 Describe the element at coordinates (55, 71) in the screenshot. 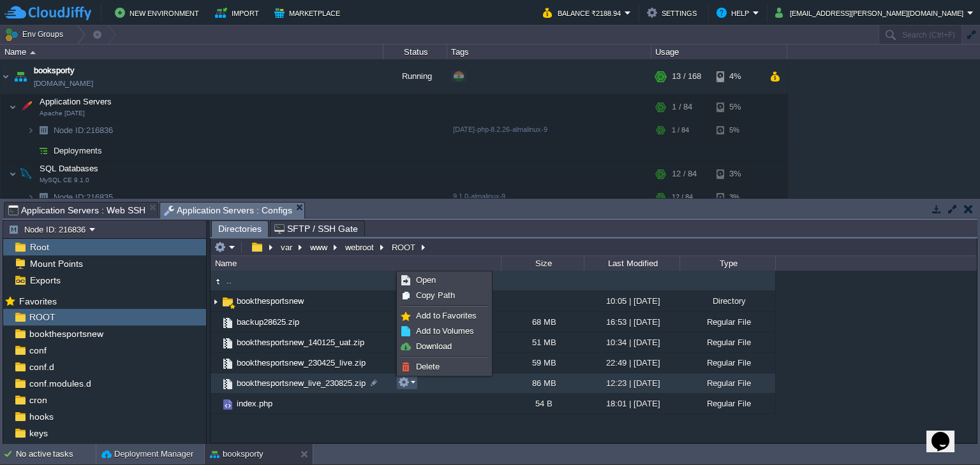

I see `a: booksporty` at that location.